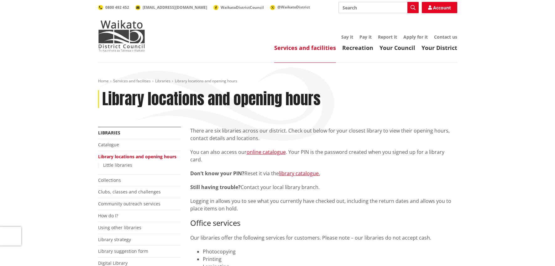  What do you see at coordinates (117, 7) in the screenshot?
I see `span: 0800 492 452` at bounding box center [117, 7].